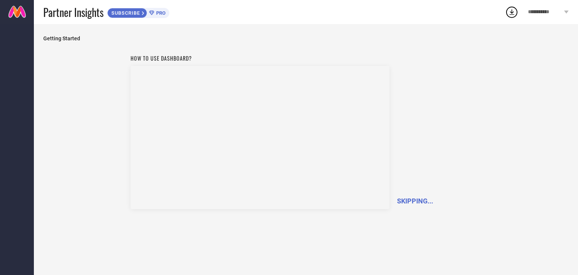 This screenshot has width=578, height=275. What do you see at coordinates (260, 58) in the screenshot?
I see `h1: How to use dashboard?` at bounding box center [260, 58].